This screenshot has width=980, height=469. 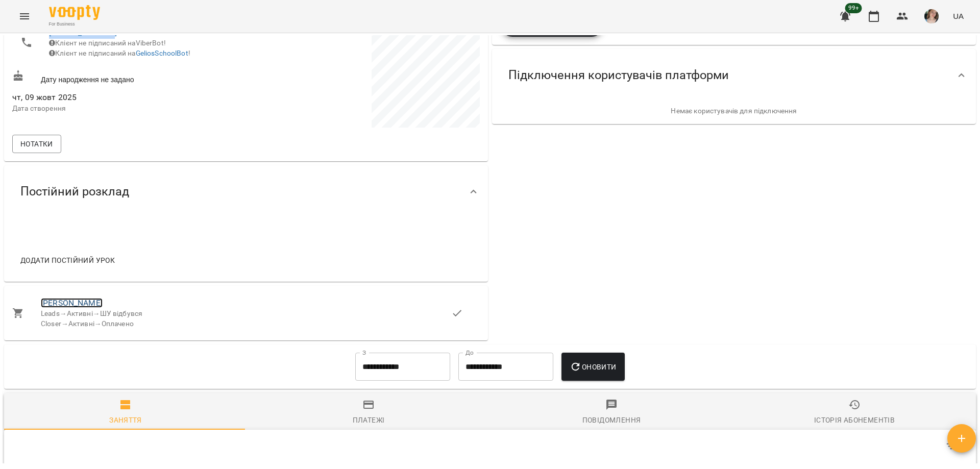 I want to click on button: Menu, so click(x=24, y=16).